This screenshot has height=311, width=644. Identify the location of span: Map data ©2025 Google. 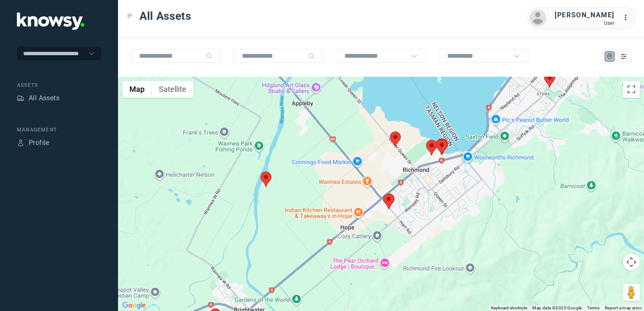
(557, 308).